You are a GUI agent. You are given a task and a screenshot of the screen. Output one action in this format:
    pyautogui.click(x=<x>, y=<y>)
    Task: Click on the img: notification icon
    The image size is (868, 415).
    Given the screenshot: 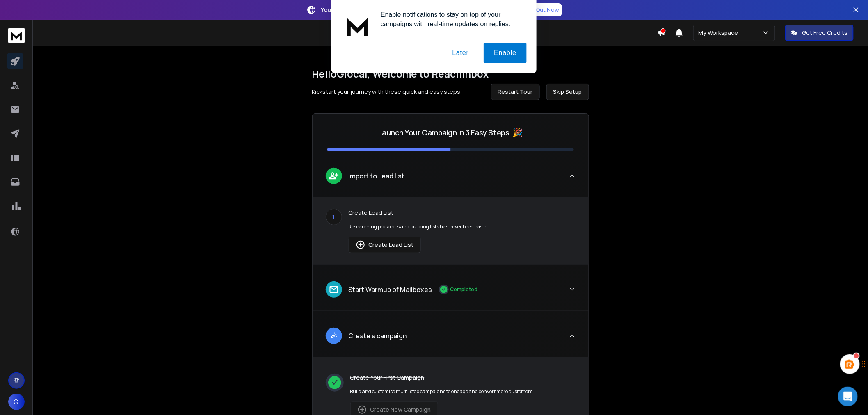 What is the action you would take?
    pyautogui.click(x=358, y=27)
    